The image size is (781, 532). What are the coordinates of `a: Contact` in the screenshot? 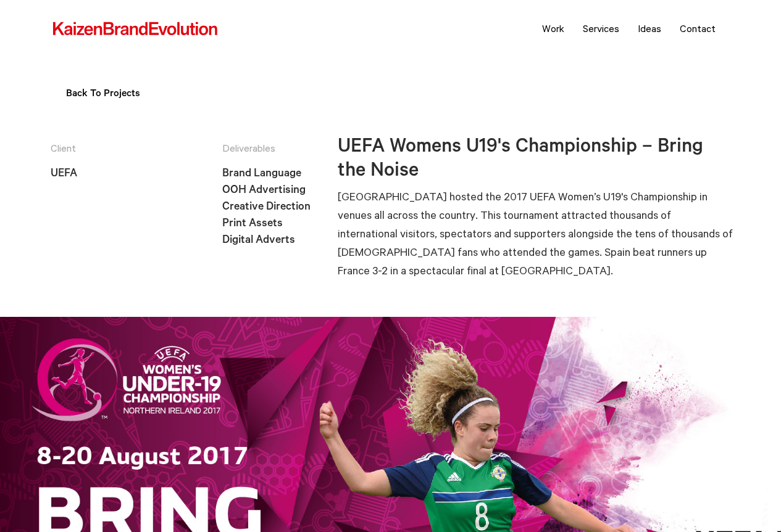 It's located at (698, 29).